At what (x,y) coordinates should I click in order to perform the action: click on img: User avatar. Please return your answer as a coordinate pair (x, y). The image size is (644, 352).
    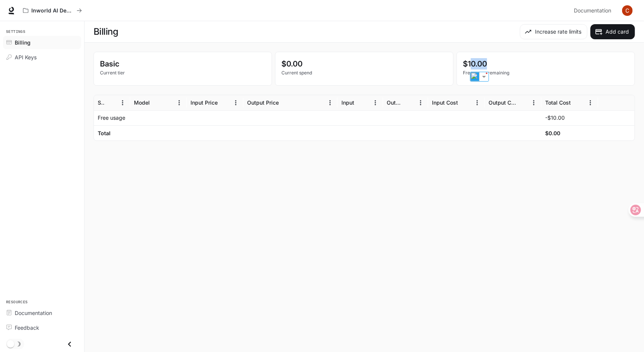
    Looking at the image, I should click on (628, 11).